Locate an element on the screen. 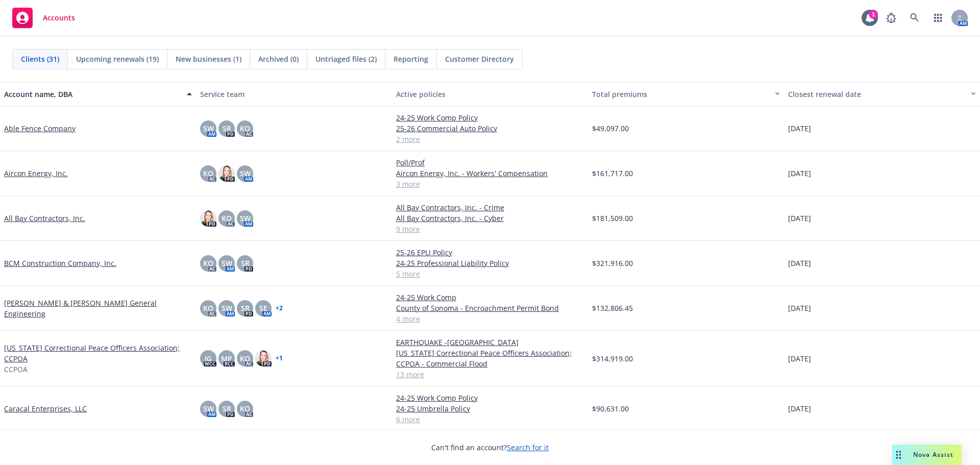 The image size is (980, 465). span: Customer Directory is located at coordinates (479, 59).